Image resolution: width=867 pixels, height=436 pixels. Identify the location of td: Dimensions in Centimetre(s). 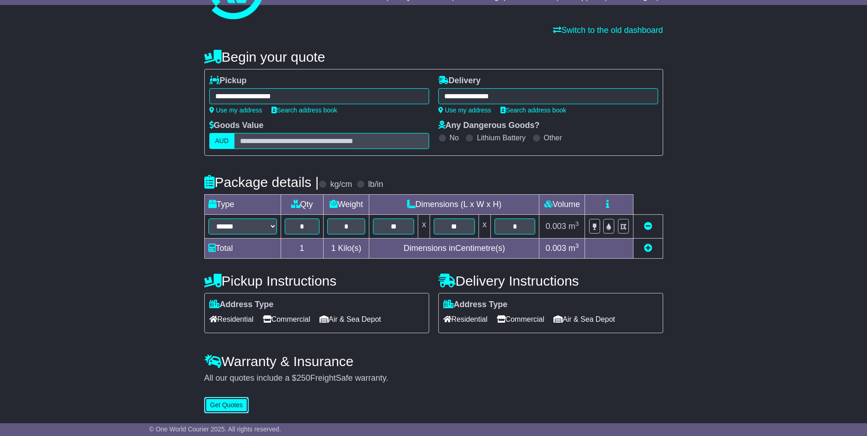
(454, 249).